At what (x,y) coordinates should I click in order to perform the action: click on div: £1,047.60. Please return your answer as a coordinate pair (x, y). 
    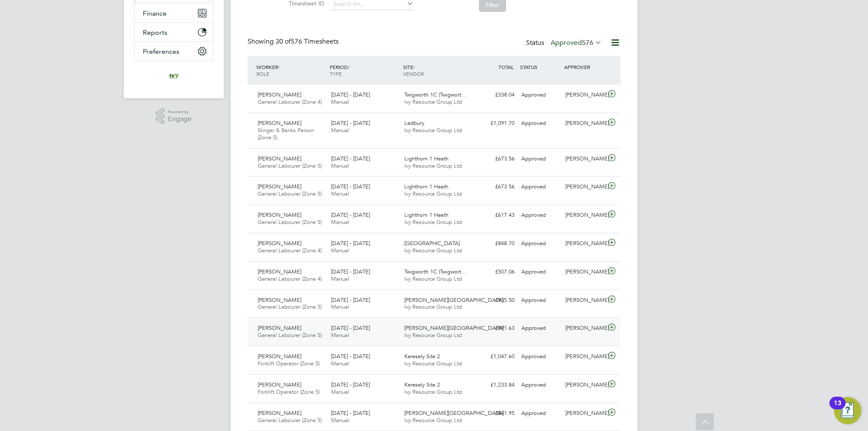
    Looking at the image, I should click on (496, 357).